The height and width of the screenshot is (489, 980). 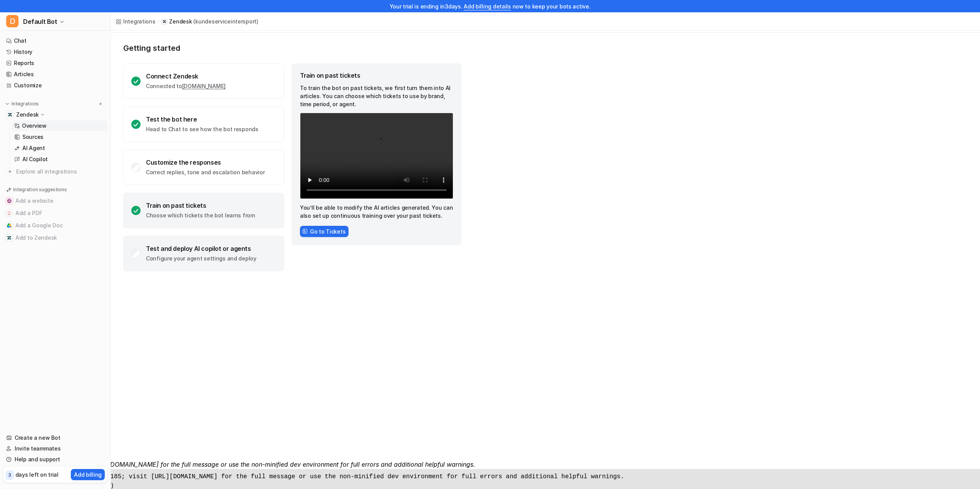 I want to click on img: menu_add.svg, so click(x=101, y=104).